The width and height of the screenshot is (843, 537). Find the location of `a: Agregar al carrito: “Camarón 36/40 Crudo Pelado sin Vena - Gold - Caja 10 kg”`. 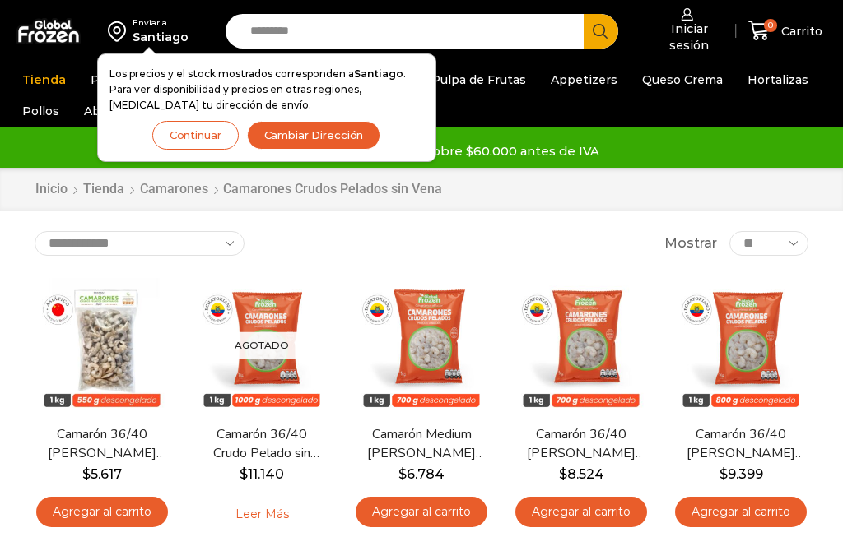

a: Agregar al carrito: “Camarón 36/40 Crudo Pelado sin Vena - Gold - Caja 10 kg” is located at coordinates (741, 512).